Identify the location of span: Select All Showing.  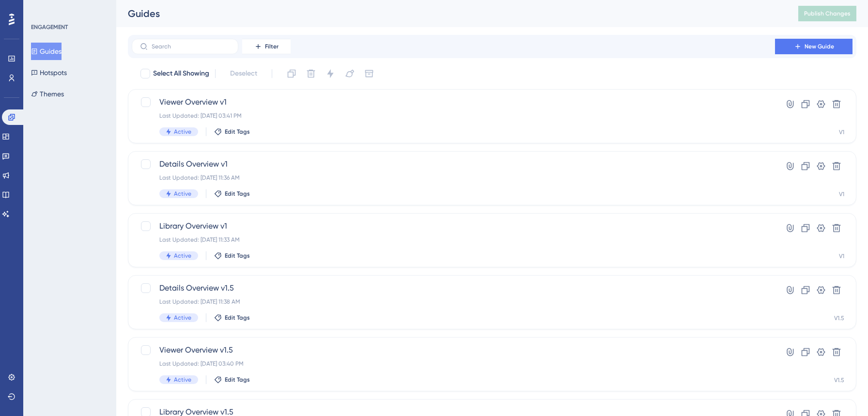
(181, 74).